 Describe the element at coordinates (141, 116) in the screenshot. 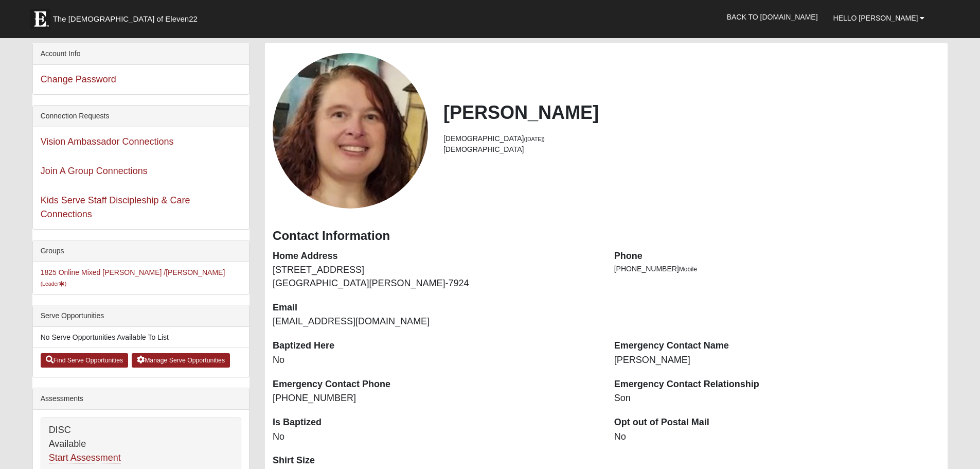

I see `div: Connection Requests` at that location.